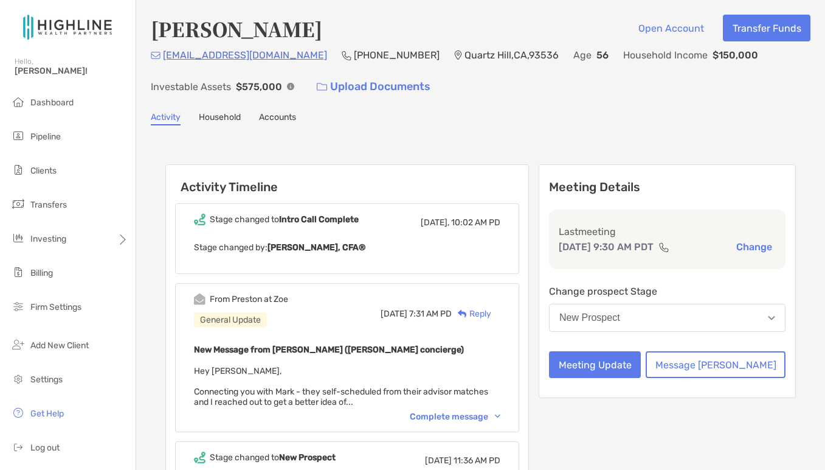  Describe the element at coordinates (767, 28) in the screenshot. I see `button: Transfer Funds` at that location.